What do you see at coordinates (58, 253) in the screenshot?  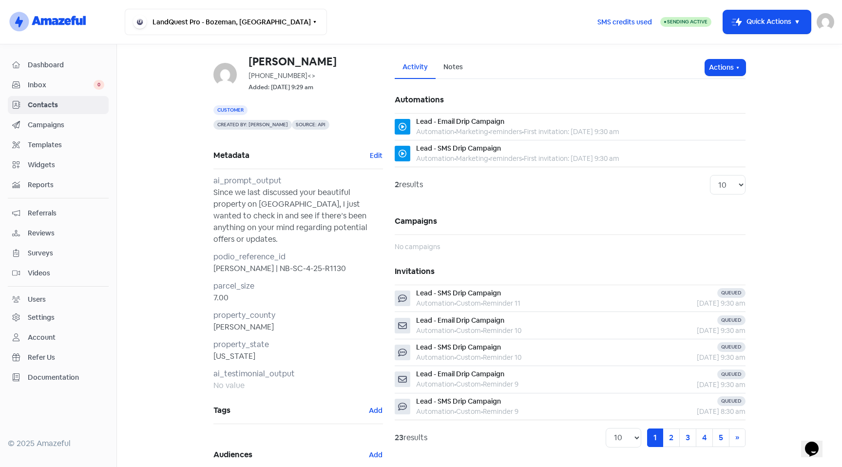 I see `a: Surveys` at bounding box center [58, 253].